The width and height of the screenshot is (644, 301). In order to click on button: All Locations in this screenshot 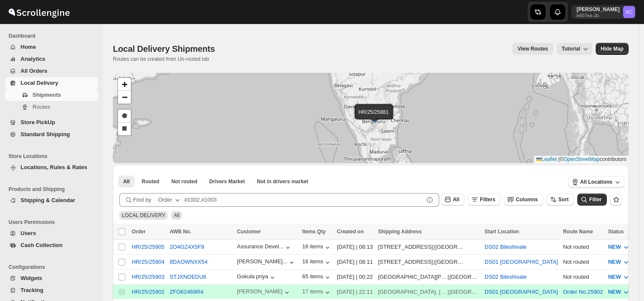, I will do `click(596, 182)`.